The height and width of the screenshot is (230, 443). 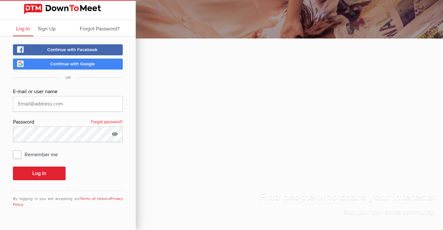 I want to click on span: OR, so click(x=68, y=78).